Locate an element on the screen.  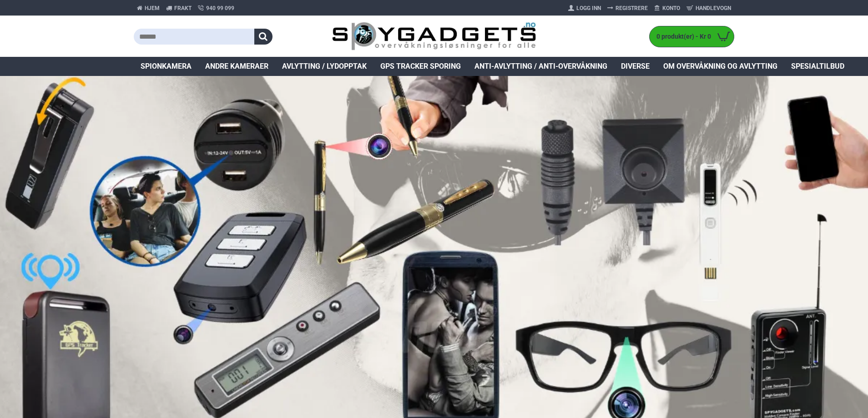
a: Konto is located at coordinates (667, 8).